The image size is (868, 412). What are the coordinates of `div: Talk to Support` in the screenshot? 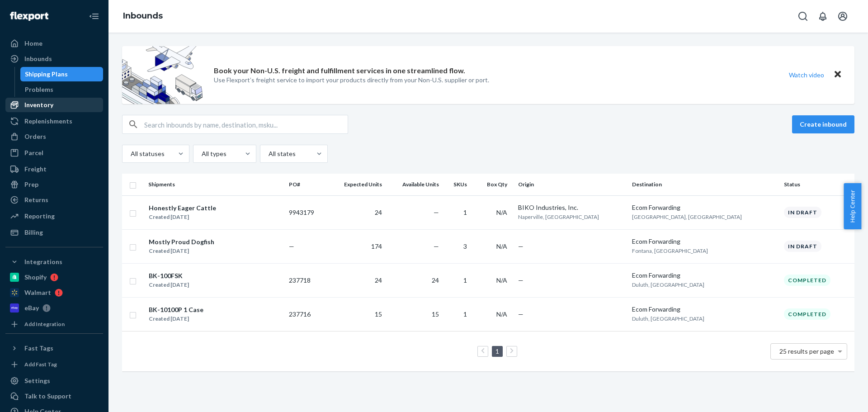 It's located at (48, 396).